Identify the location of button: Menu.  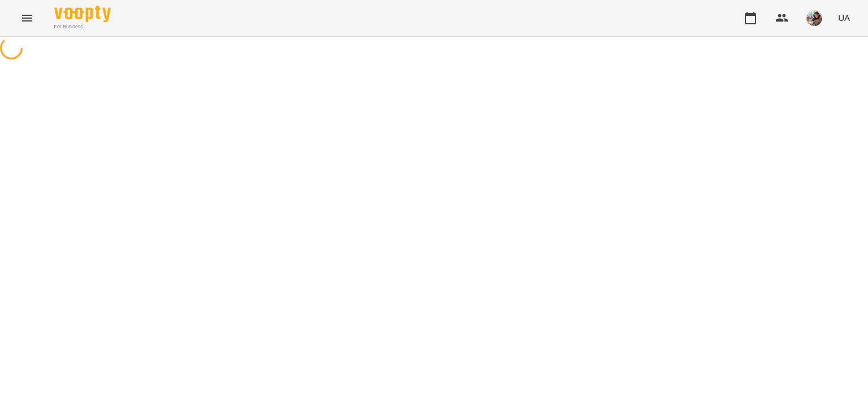
(27, 18).